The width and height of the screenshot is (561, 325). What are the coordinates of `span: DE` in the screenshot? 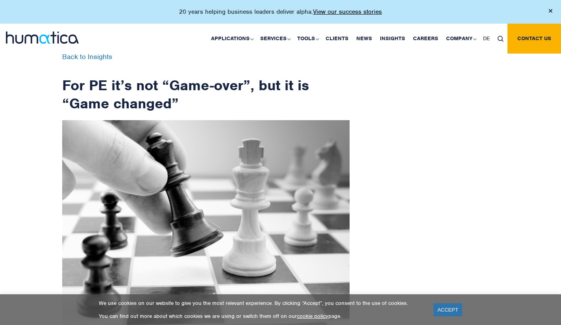 It's located at (486, 38).